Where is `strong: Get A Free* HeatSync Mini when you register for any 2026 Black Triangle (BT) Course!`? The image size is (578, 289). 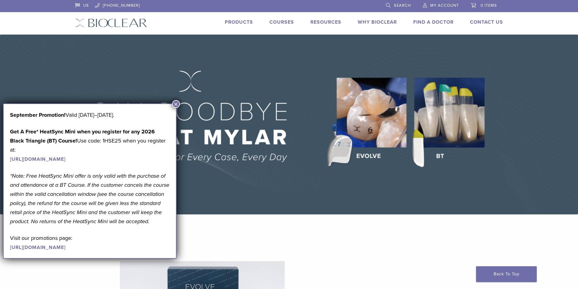 strong: Get A Free* HeatSync Mini when you register for any 2026 Black Triangle (BT) Course! is located at coordinates (82, 136).